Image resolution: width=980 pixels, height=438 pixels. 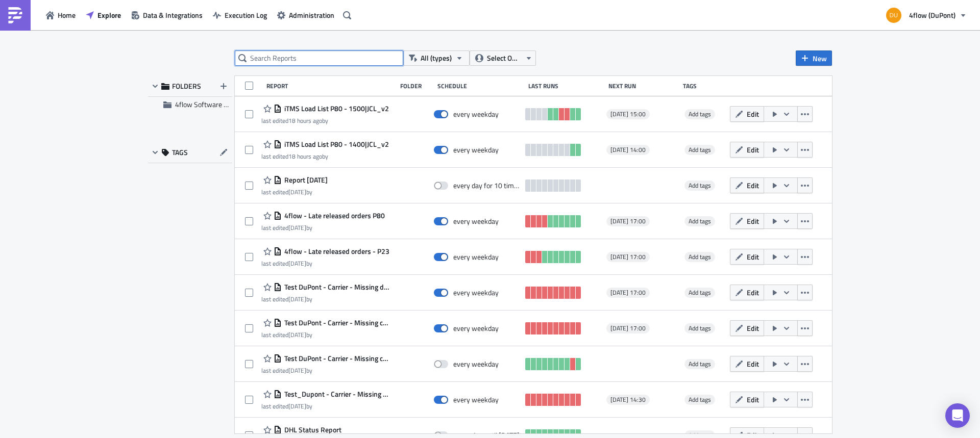 What do you see at coordinates (820, 58) in the screenshot?
I see `span: New` at bounding box center [820, 58].